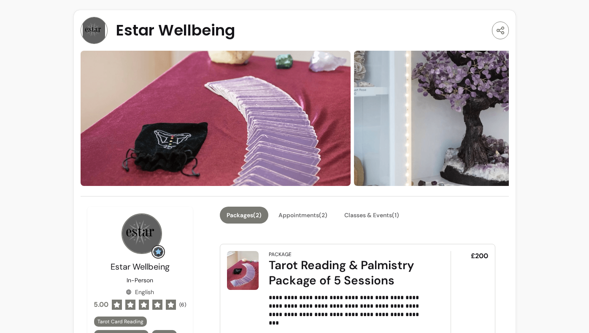 The image size is (589, 333). What do you see at coordinates (140, 292) in the screenshot?
I see `div: English` at bounding box center [140, 292].